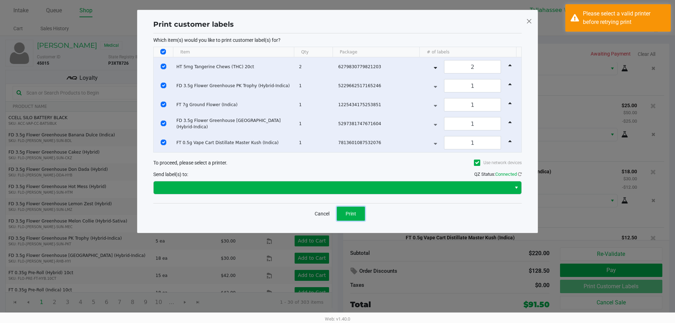  I want to click on input: Select All Rows, so click(163, 52).